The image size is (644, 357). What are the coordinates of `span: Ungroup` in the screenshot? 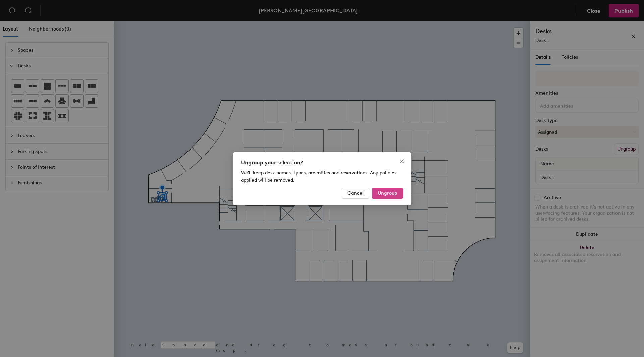 It's located at (387, 193).